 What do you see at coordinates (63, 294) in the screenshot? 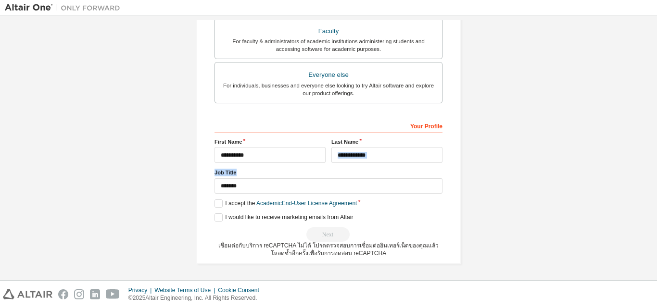
I see `img: facebook.svg` at bounding box center [63, 294].